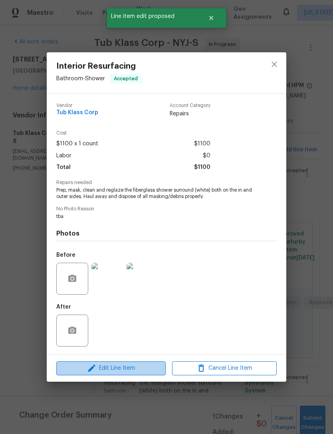  I want to click on span: Bathroom - Shower, so click(81, 79).